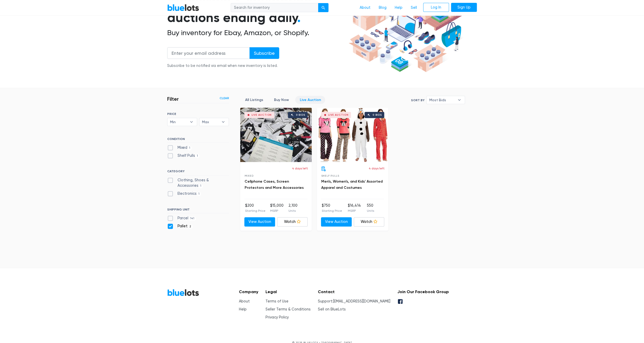  Describe the element at coordinates (417, 100) in the screenshot. I see `label: Sort By` at that location.